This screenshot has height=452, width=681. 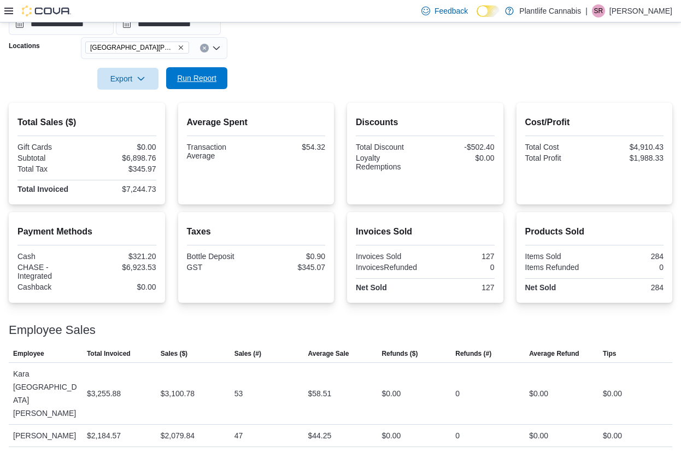 What do you see at coordinates (476, 17) in the screenshot?
I see `span: Dark Mode` at bounding box center [476, 17].